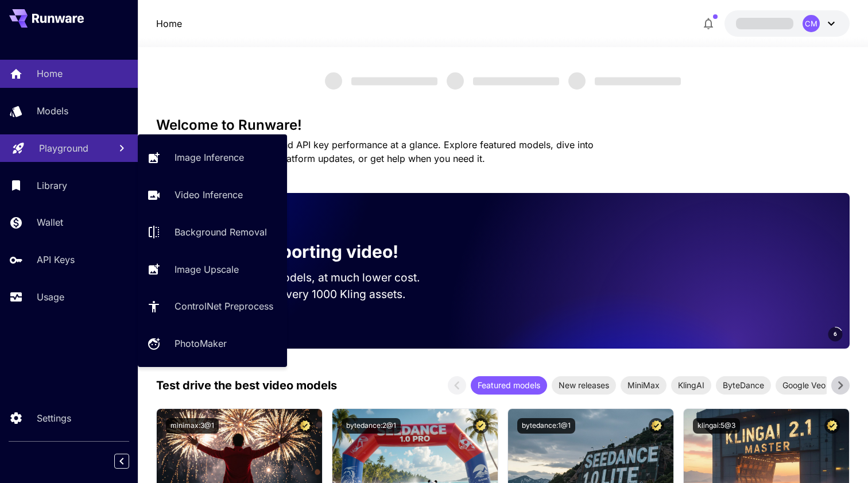 This screenshot has height=483, width=868. What do you see at coordinates (212, 195) in the screenshot?
I see `a: Video Inference` at bounding box center [212, 195].